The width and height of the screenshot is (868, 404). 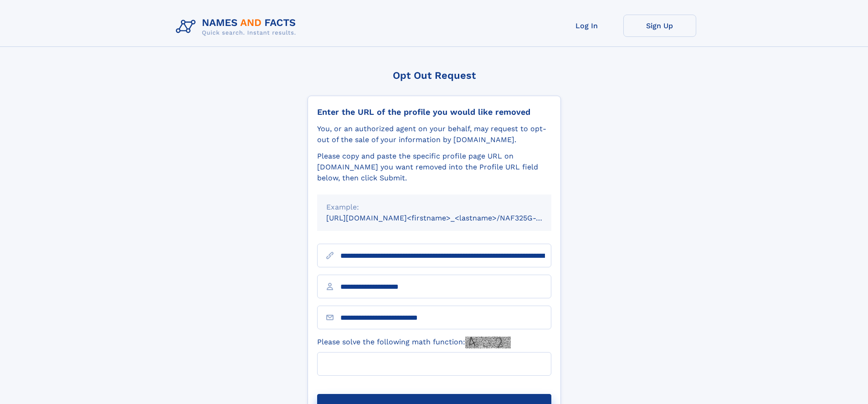 I want to click on a: Sign Up, so click(x=659, y=26).